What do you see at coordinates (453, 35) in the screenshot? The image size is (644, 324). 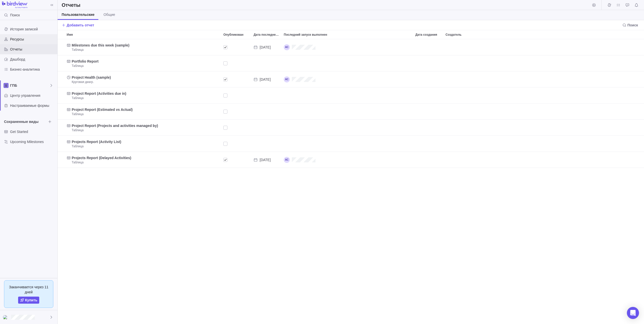 I see `span: Создатель` at bounding box center [453, 35].